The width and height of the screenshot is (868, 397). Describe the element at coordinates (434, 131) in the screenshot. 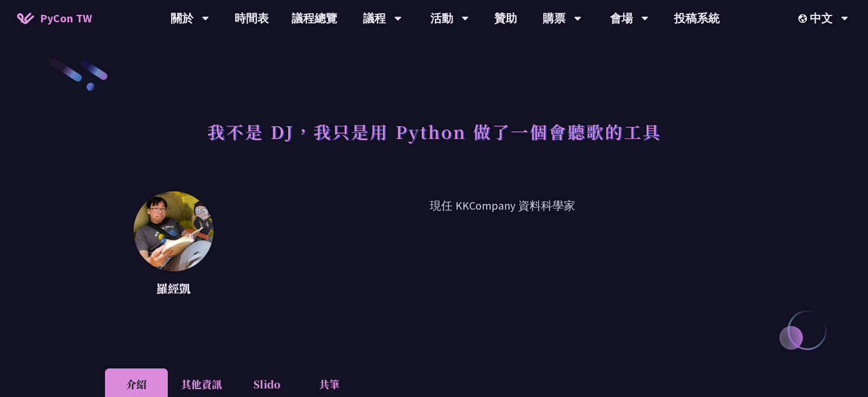

I see `h1: 我不是 DJ，我只是用 Python 做了一個會聽歌的工具` at that location.